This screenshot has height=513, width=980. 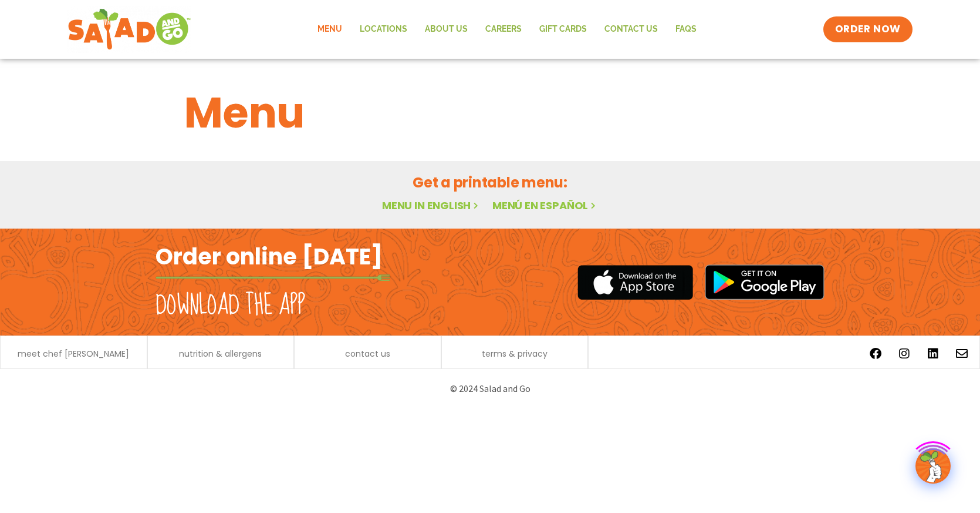 What do you see at coordinates (635, 281) in the screenshot?
I see `img: appstore` at bounding box center [635, 281].